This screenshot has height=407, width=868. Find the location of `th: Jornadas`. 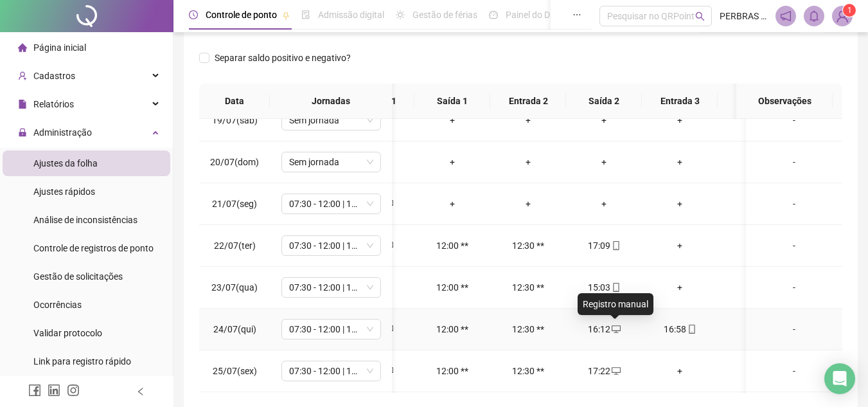

th: Jornadas is located at coordinates (331, 101).